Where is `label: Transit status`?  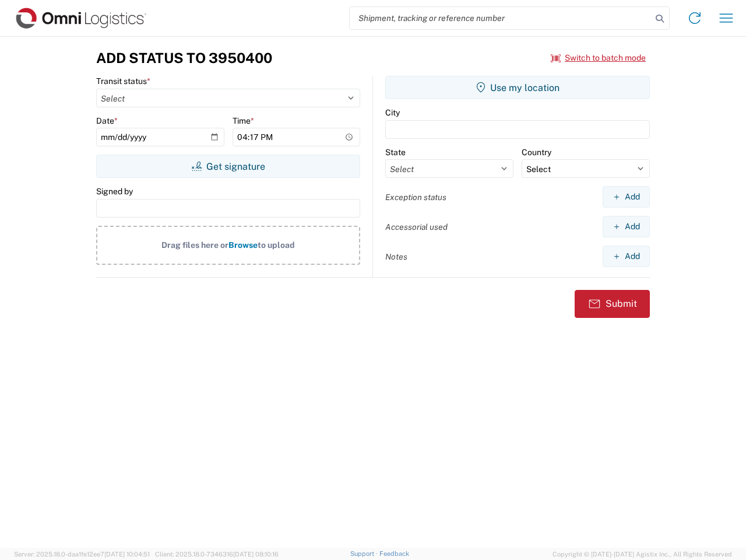
label: Transit status is located at coordinates (123, 81).